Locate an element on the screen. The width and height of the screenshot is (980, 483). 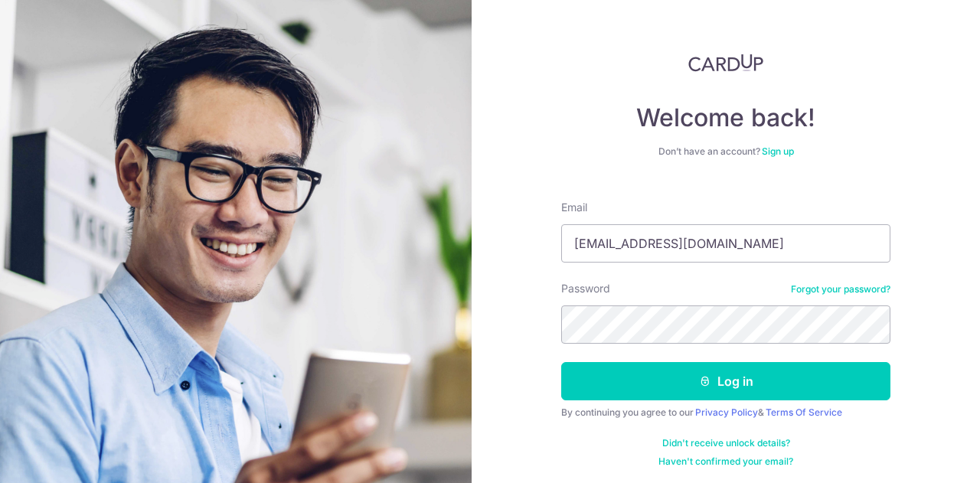
a: Privacy Policy is located at coordinates (727, 412).